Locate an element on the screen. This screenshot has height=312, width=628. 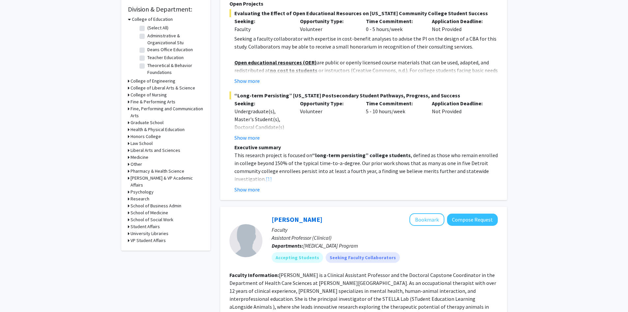
h3: Research is located at coordinates (140, 198).